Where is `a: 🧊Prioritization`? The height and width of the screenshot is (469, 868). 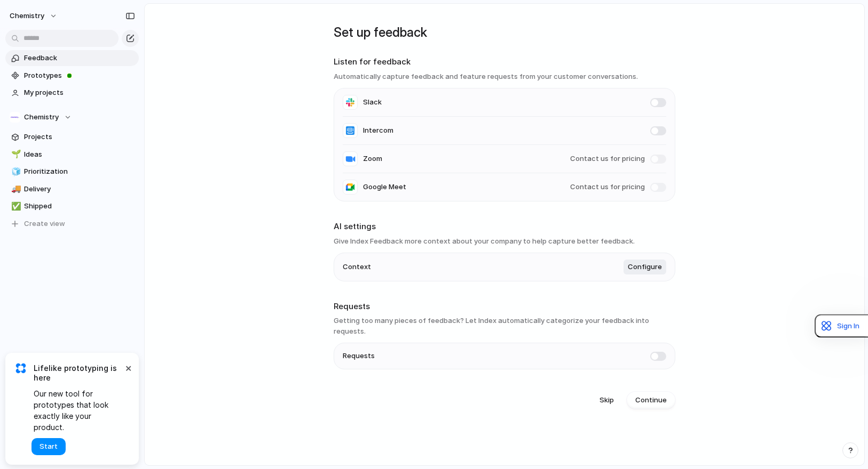
a: 🧊Prioritization is located at coordinates (72, 172).